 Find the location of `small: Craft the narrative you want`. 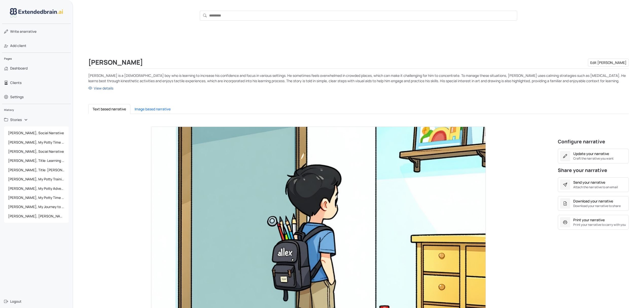

small: Craft the narrative you want is located at coordinates (593, 158).